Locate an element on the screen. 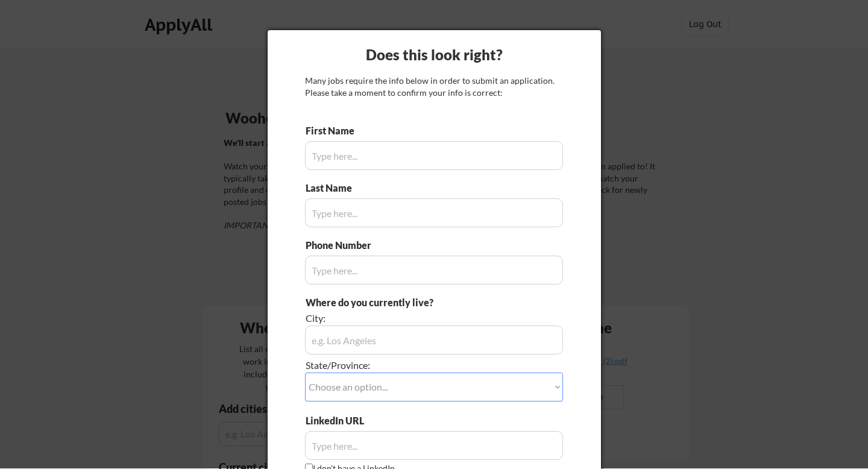 Image resolution: width=868 pixels, height=469 pixels. div: Phone Number is located at coordinates (342, 245).